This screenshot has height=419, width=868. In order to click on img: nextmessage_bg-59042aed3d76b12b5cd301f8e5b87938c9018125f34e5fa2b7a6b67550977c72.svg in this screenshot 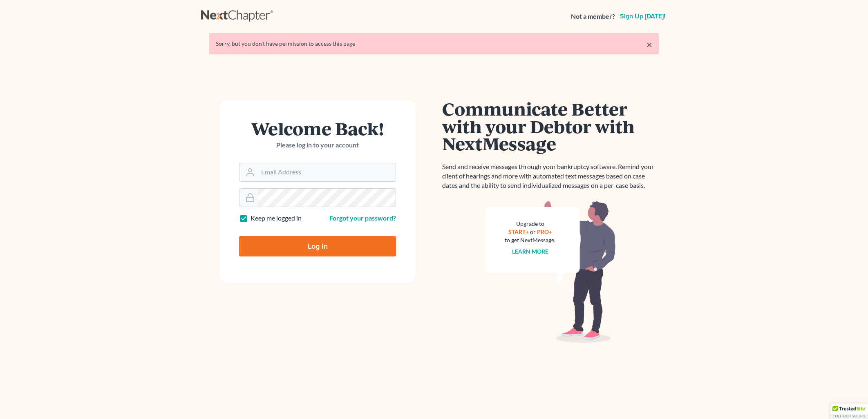, I will do `click(551, 272)`.